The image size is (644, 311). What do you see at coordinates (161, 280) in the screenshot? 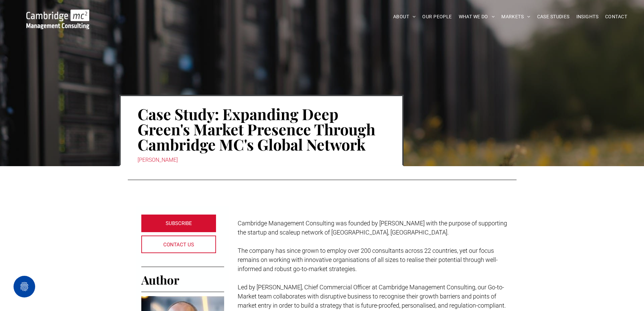
I see `span: Author` at bounding box center [161, 280].